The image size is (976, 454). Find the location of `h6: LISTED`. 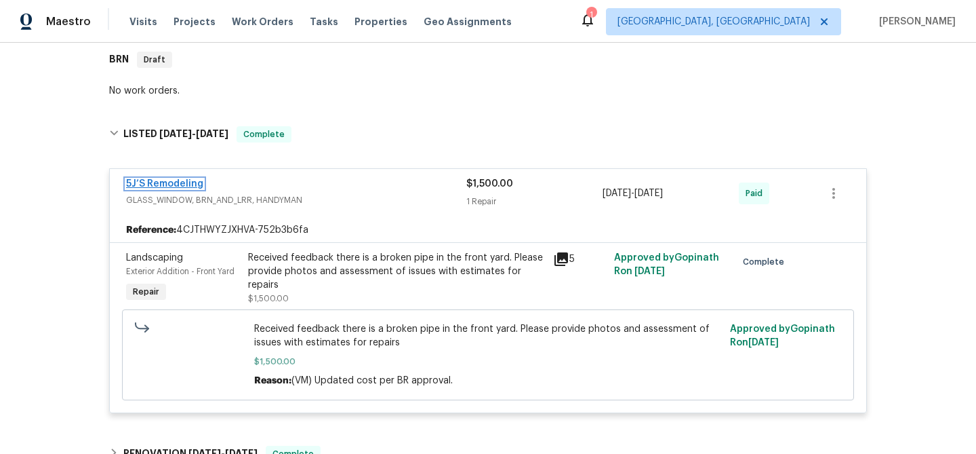

h6: LISTED is located at coordinates (176, 134).